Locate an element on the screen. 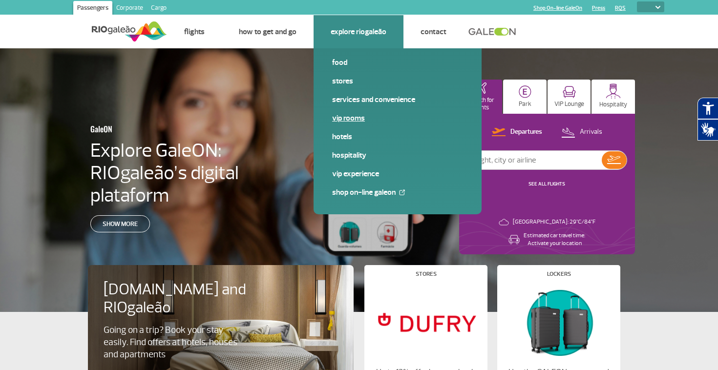 This screenshot has height=370, width=718. div: Plugin de acessibilidade da Hand Talk. is located at coordinates (708, 119).